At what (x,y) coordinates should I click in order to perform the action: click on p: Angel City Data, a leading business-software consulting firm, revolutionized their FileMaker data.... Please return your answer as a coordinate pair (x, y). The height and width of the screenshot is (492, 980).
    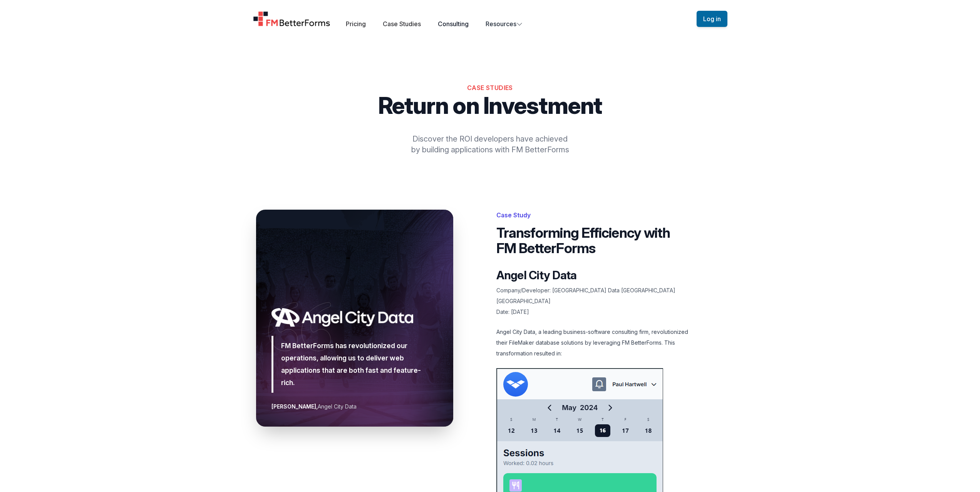
    Looking at the image, I should click on (595, 343).